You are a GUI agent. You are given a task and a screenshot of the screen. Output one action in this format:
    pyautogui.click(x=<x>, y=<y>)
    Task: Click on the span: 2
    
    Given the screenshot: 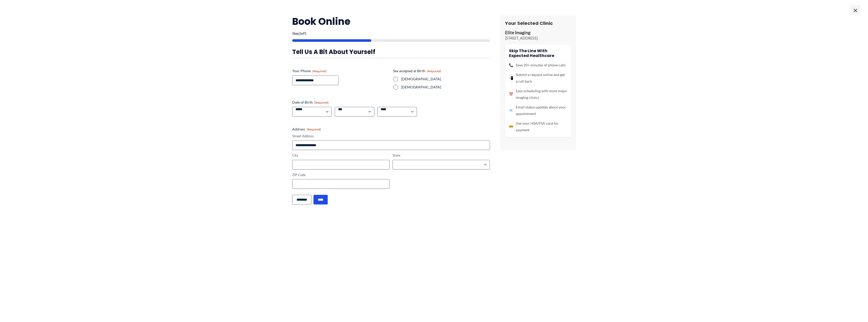 What is the action you would take?
    pyautogui.click(x=300, y=33)
    